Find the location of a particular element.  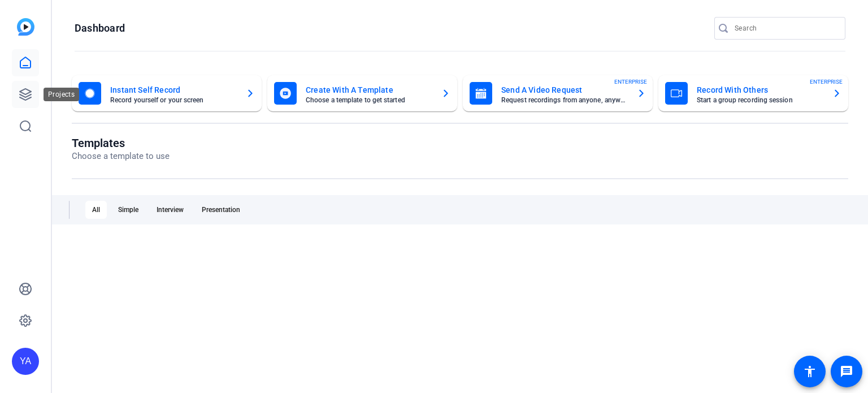

div: Presentation is located at coordinates (221, 210).